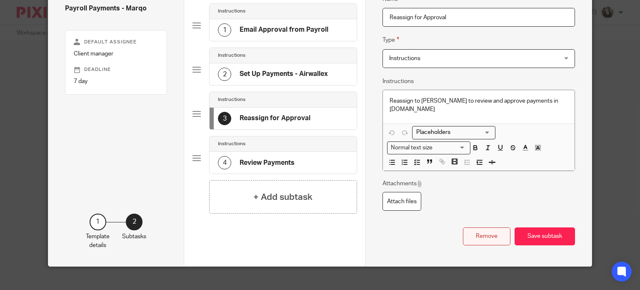 The height and width of the screenshot is (290, 640). What do you see at coordinates (116, 42) in the screenshot?
I see `p: Default assignee` at bounding box center [116, 42].